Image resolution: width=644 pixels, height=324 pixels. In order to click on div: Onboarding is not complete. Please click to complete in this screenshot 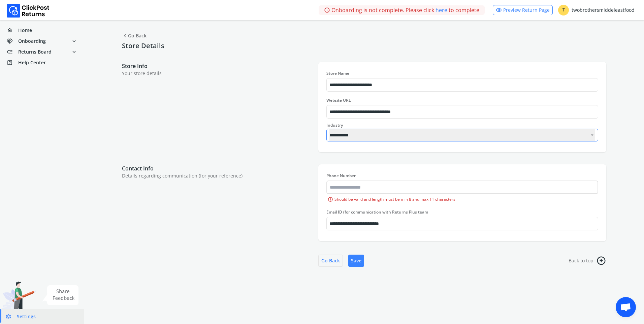, I will do `click(401, 10)`.